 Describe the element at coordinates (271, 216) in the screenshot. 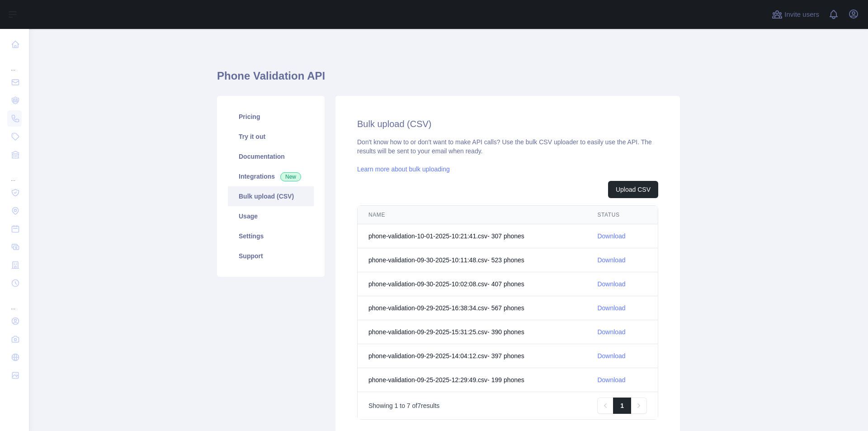

I see `a: Usage` at that location.